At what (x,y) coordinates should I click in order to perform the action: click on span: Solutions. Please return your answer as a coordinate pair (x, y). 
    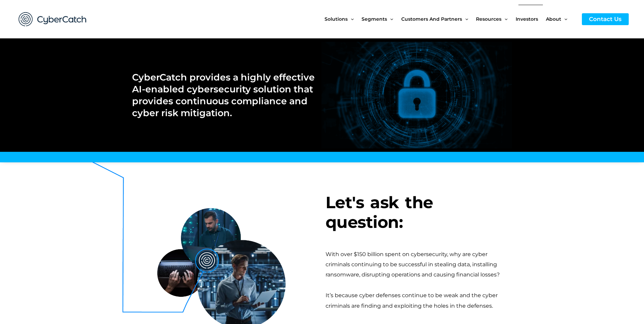
    Looking at the image, I should click on (336, 19).